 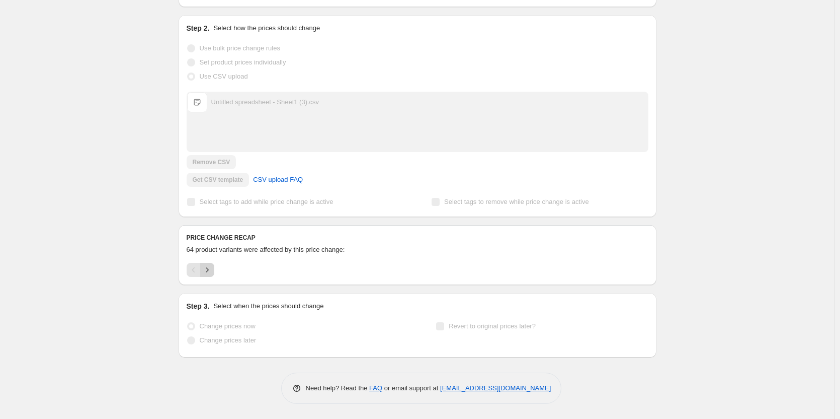 I want to click on span: Use bulk price change rules, so click(x=240, y=48).